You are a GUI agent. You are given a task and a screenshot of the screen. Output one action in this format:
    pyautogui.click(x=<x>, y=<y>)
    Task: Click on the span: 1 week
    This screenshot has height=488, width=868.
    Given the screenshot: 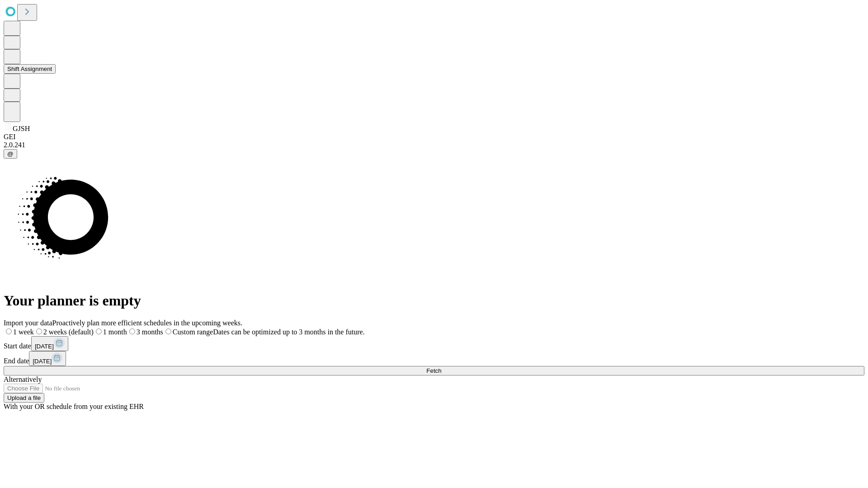 What is the action you would take?
    pyautogui.click(x=23, y=332)
    